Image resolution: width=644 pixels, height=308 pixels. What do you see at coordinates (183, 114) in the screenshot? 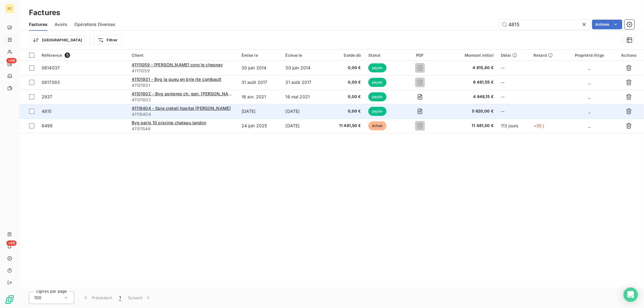
I see `span: 41118404` at bounding box center [183, 114].